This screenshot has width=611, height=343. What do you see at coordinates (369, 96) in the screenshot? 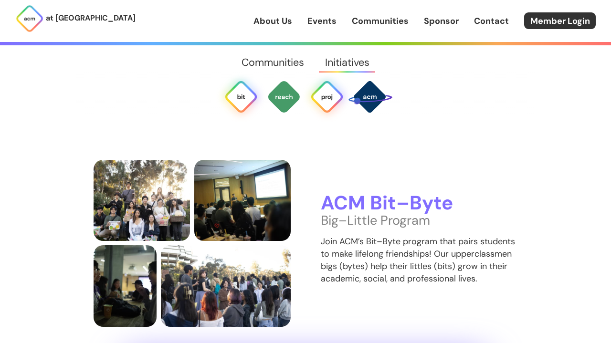
I see `img: SPACE` at bounding box center [369, 96].